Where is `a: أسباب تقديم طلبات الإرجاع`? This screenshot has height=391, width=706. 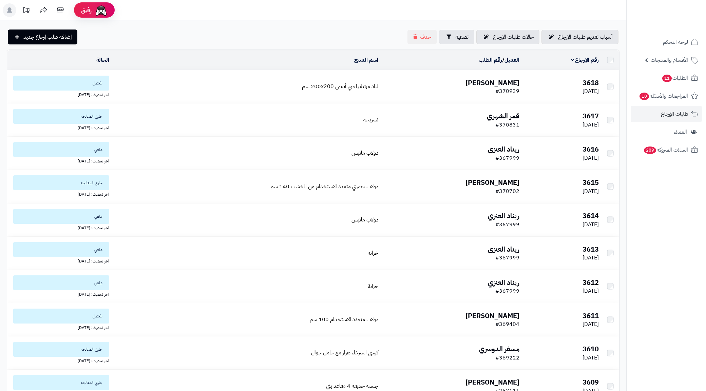
a: أسباب تقديم طلبات الإرجاع is located at coordinates (580, 37).